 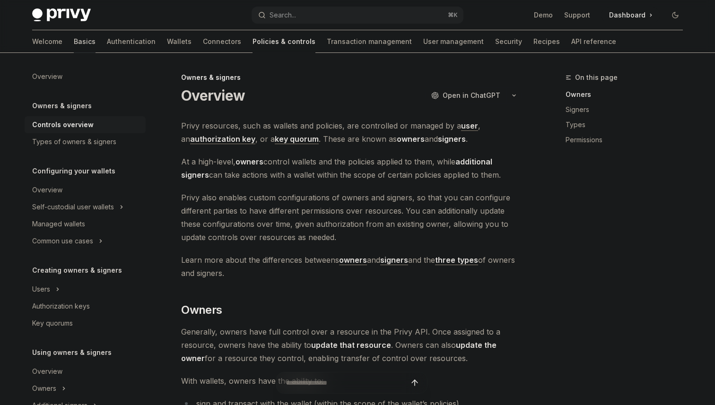 What do you see at coordinates (41, 289) in the screenshot?
I see `div: Users` at bounding box center [41, 289].